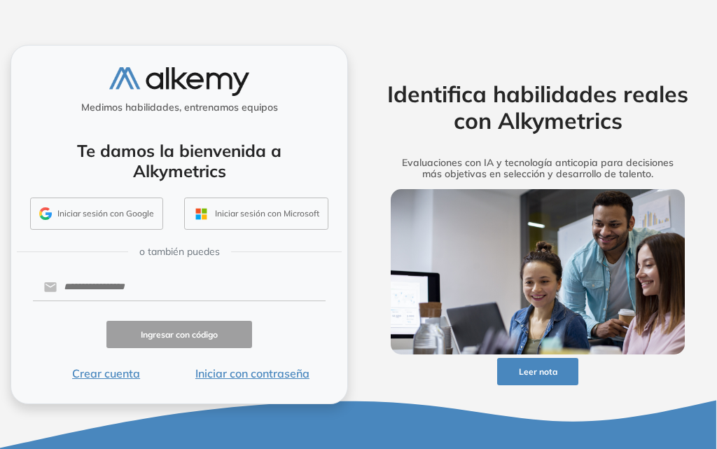 The height and width of the screenshot is (449, 717). Describe the element at coordinates (256, 213) in the screenshot. I see `button: Iniciar sesión con Microsoft` at that location.